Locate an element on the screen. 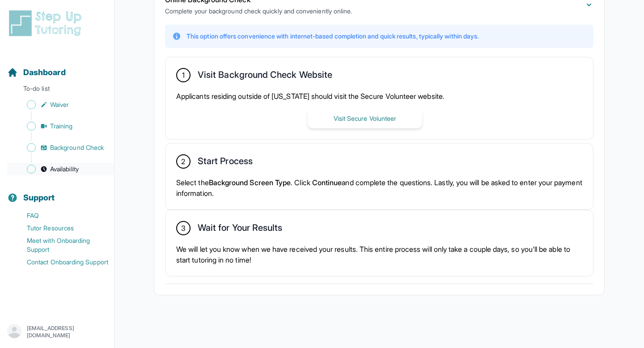 The image size is (644, 348). span: Waiver is located at coordinates (59, 104).